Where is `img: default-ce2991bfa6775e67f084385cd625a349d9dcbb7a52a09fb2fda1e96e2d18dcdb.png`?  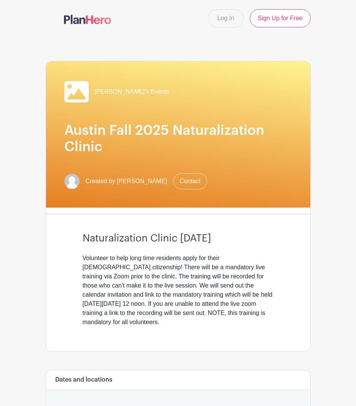
img: default-ce2991bfa6775e67f084385cd625a349d9dcbb7a52a09fb2fda1e96e2d18dcdb.png is located at coordinates (72, 181).